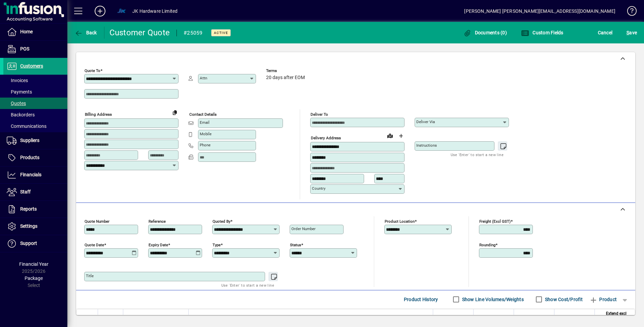 This screenshot has width=644, height=327. What do you see at coordinates (32, 66) in the screenshot?
I see `span: Customers` at bounding box center [32, 66].